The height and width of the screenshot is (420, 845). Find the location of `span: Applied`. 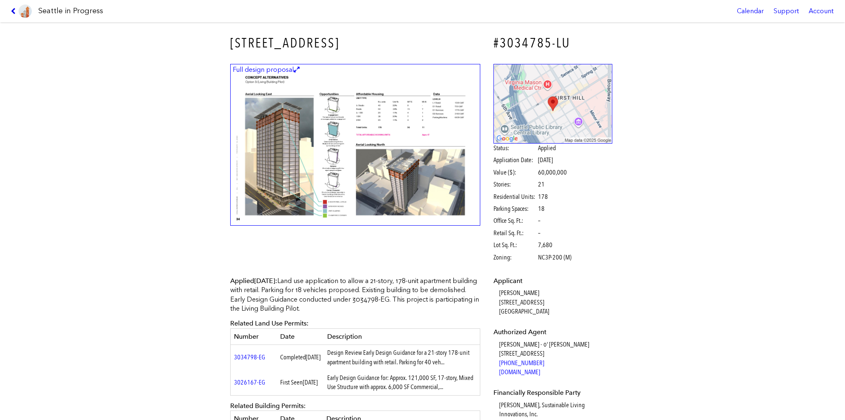

span: Applied is located at coordinates (547, 148).